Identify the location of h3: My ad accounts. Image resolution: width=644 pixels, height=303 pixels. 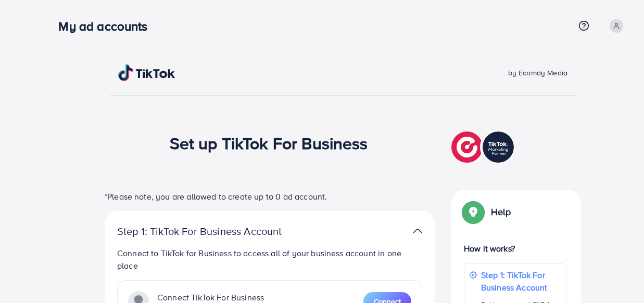
(107, 26).